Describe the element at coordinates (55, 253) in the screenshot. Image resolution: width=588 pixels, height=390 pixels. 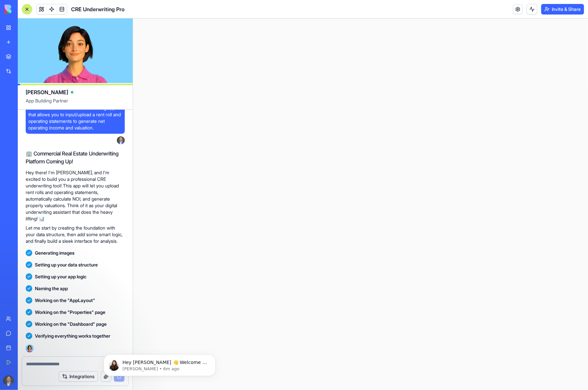
I see `span: Generating images` at that location.